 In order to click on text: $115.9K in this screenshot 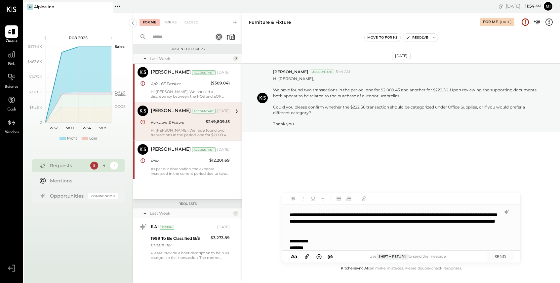, I will do `click(36, 107)`.